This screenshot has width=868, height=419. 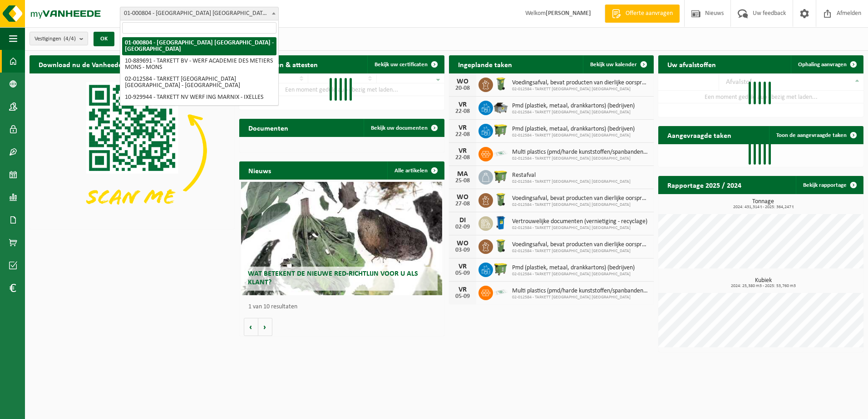 What do you see at coordinates (333, 278) in the screenshot?
I see `span: Wat betekent de nieuwe RED-richtlijn voor u als klant?` at bounding box center [333, 278].